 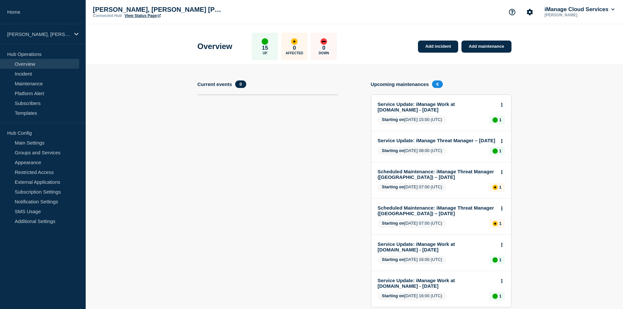 I want to click on a: View Status Page, so click(x=142, y=16).